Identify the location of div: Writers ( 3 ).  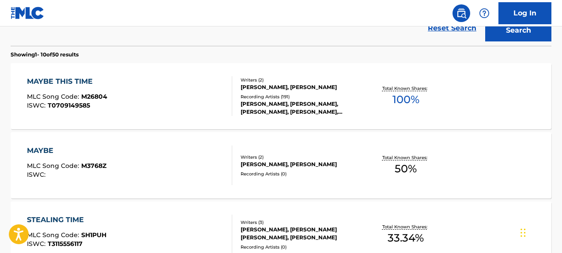
(301, 222).